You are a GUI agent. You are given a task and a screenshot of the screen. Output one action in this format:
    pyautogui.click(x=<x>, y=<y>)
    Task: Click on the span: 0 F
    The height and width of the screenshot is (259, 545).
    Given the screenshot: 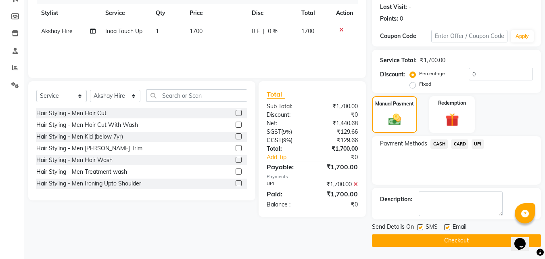 What is the action you would take?
    pyautogui.click(x=256, y=31)
    